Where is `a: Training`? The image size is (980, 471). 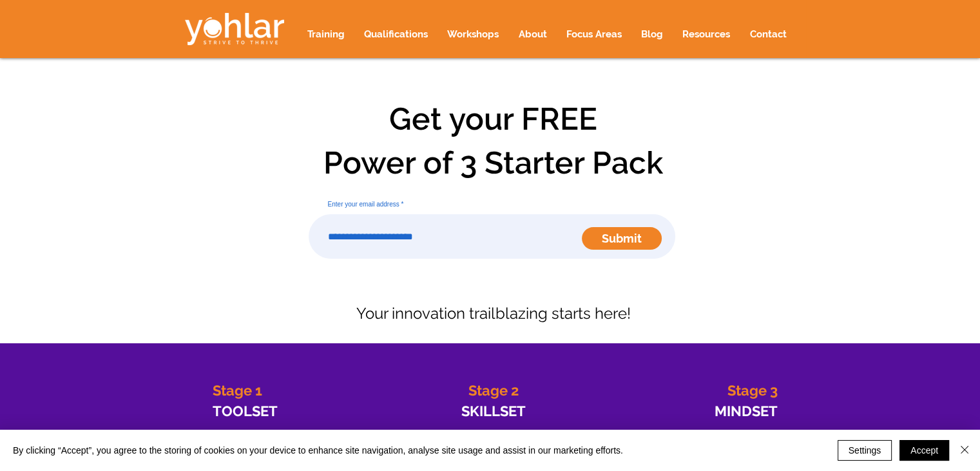
a: Training is located at coordinates (326, 34).